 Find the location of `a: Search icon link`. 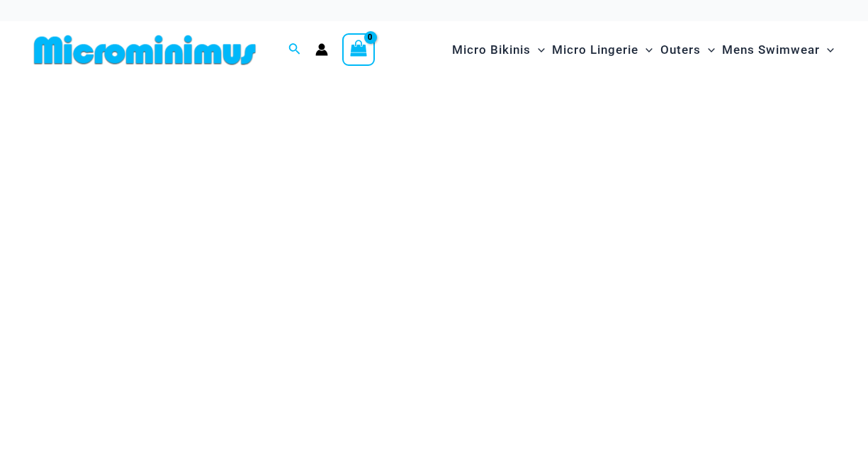

a: Search icon link is located at coordinates (294, 50).